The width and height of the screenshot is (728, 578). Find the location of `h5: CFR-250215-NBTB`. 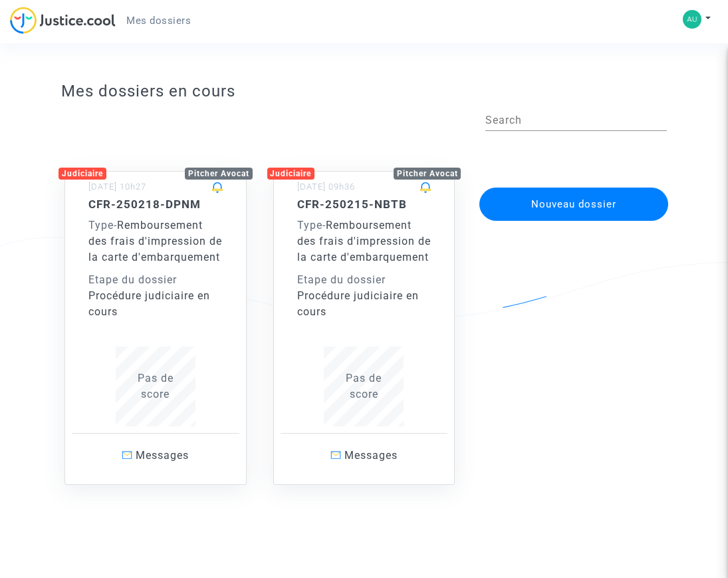

h5: CFR-250215-NBTB is located at coordinates (364, 204).